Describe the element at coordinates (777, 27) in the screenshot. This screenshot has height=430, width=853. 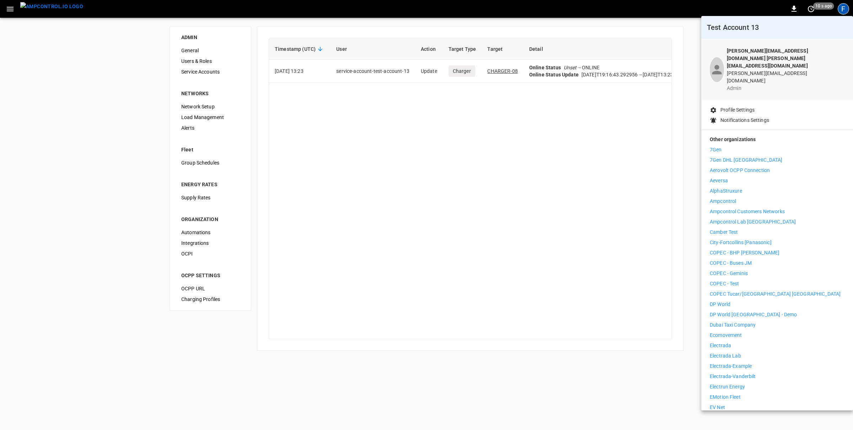
I see `h6: Test Account 13` at that location.